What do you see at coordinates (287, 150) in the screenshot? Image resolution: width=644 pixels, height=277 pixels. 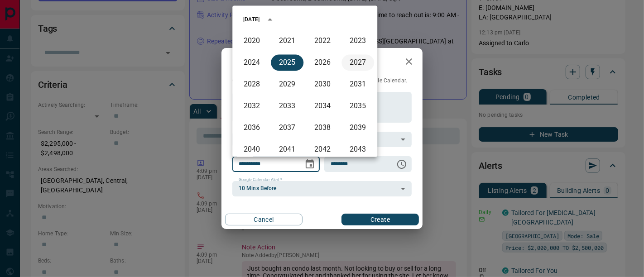 I see `button: 2041` at bounding box center [287, 150].